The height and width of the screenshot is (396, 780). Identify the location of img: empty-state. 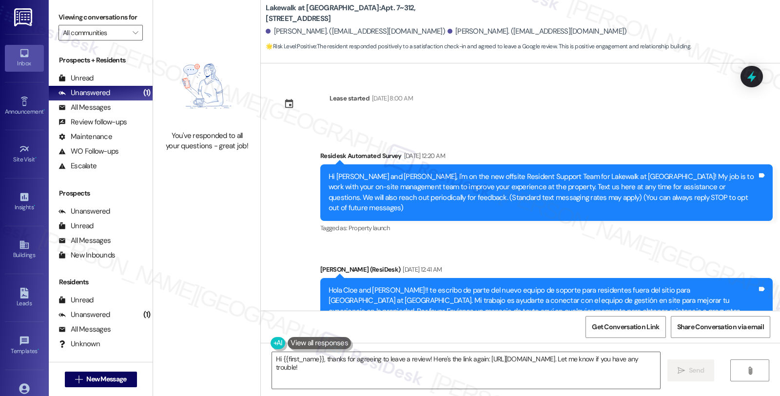
(207, 86).